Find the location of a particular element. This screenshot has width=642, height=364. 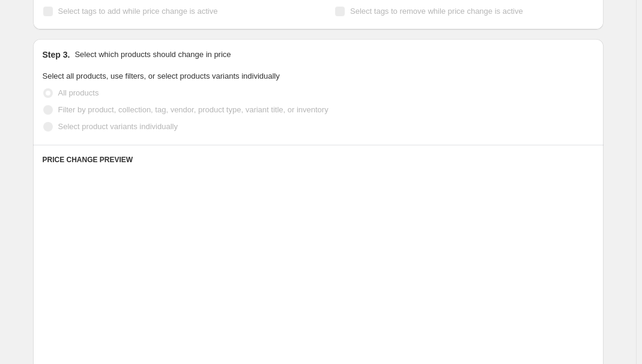

h6: PRICE CHANGE PREVIEW is located at coordinates (319, 160).